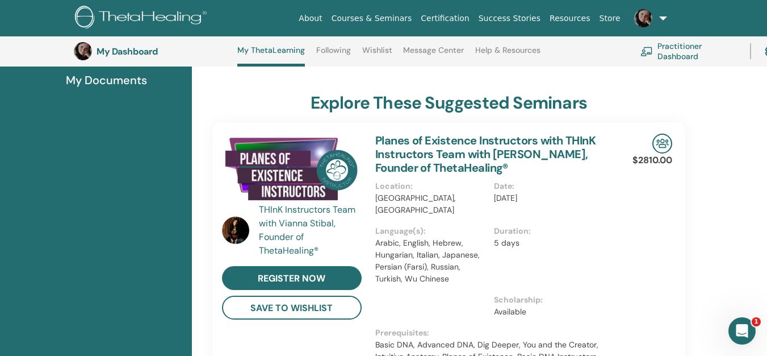 This screenshot has width=767, height=356. What do you see at coordinates (291, 278) in the screenshot?
I see `span: register now` at bounding box center [291, 278].